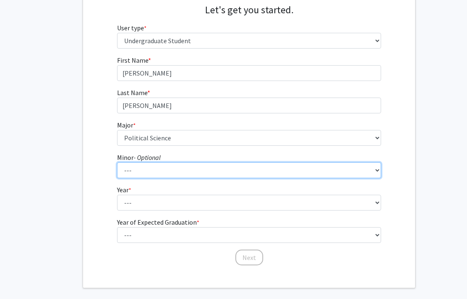 The height and width of the screenshot is (299, 467). What do you see at coordinates (249, 10) in the screenshot?
I see `h4: Let's get you started.` at bounding box center [249, 10].